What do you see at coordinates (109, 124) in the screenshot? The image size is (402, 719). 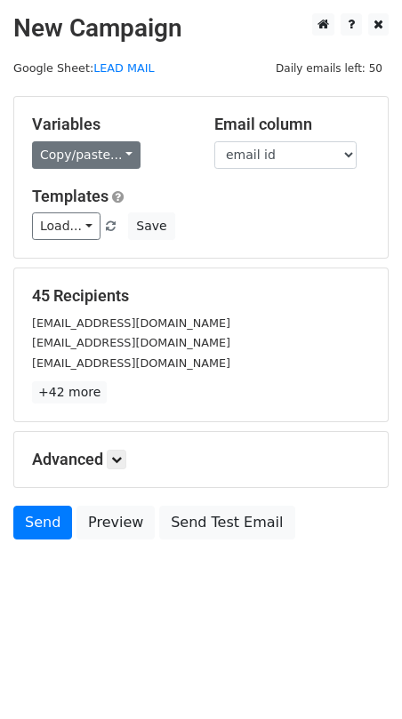 I see `h5: Variables` at bounding box center [109, 124].